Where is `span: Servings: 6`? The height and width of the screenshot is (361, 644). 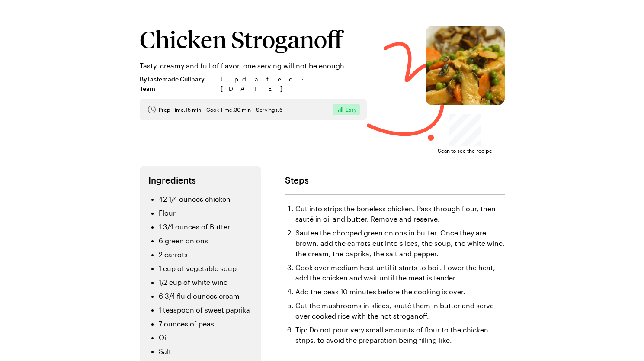 span: Servings: 6 is located at coordinates (269, 110).